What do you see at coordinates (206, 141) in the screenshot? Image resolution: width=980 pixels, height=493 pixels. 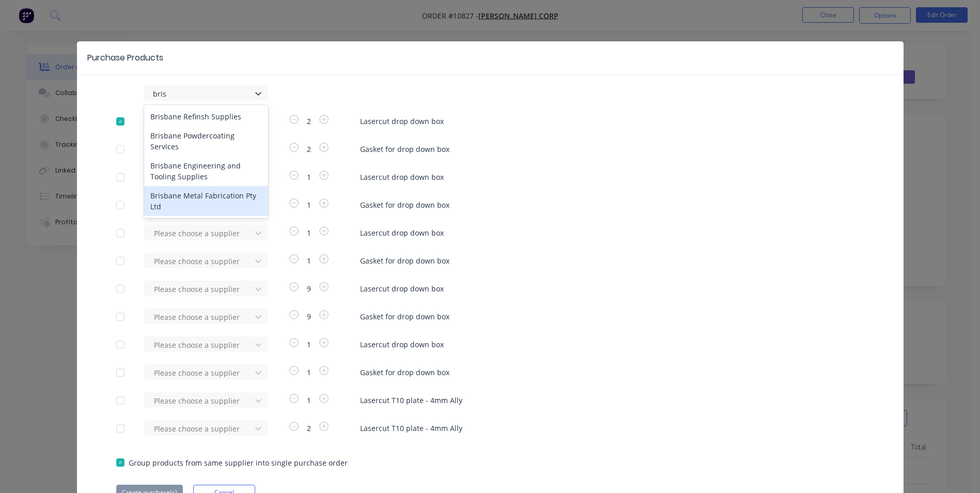 I see `div: Brisbane Powdercoating Services` at bounding box center [206, 141].